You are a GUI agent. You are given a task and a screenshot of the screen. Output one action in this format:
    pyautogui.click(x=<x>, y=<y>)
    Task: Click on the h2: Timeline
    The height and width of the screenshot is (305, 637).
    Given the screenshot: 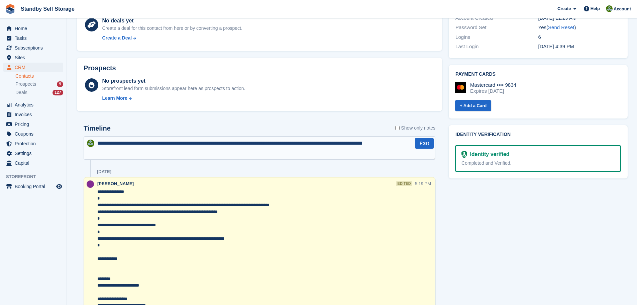 What is the action you would take?
    pyautogui.click(x=97, y=128)
    